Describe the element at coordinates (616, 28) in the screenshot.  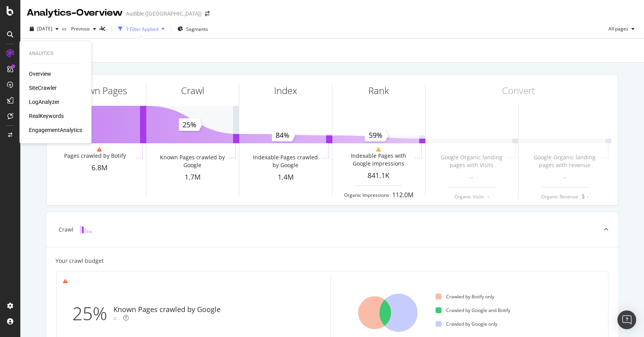
I see `span: All pages` at that location.